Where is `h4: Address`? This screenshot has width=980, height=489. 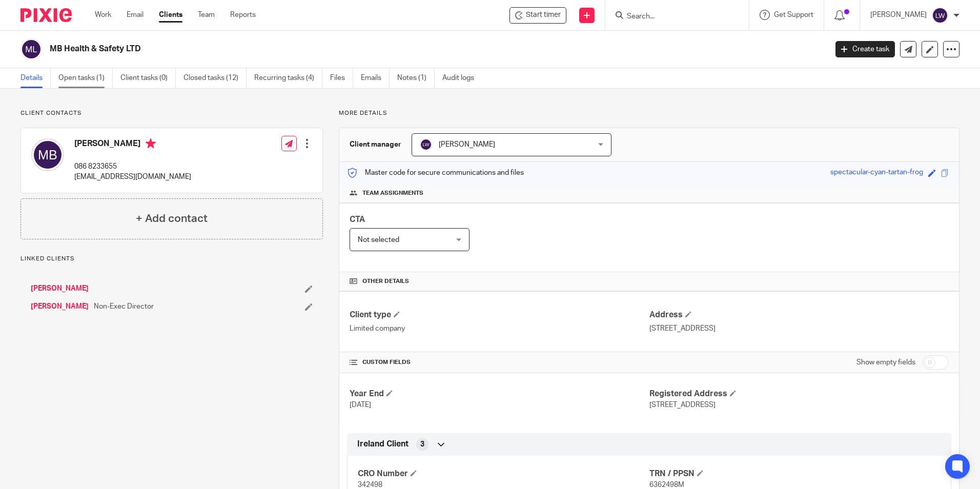 h4: Address is located at coordinates (799, 314).